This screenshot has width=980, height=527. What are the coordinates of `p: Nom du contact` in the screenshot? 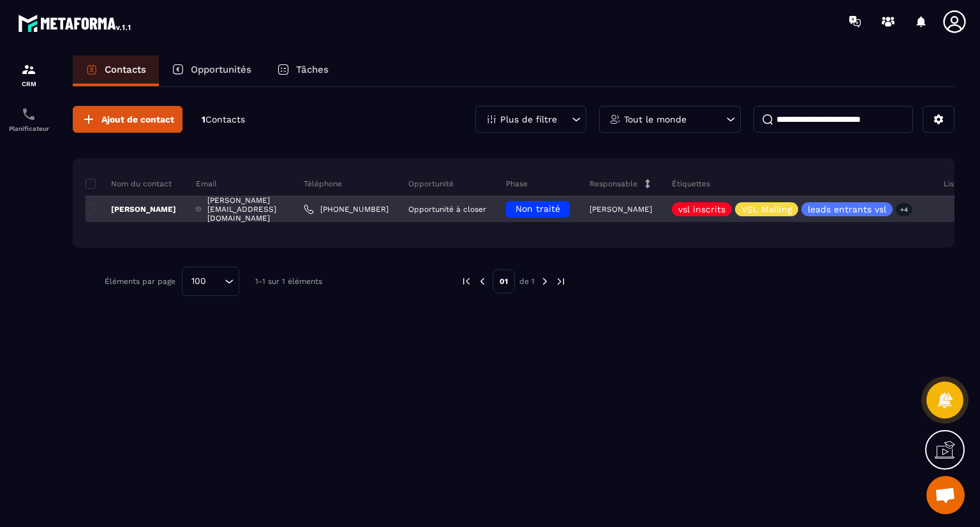 It's located at (128, 183).